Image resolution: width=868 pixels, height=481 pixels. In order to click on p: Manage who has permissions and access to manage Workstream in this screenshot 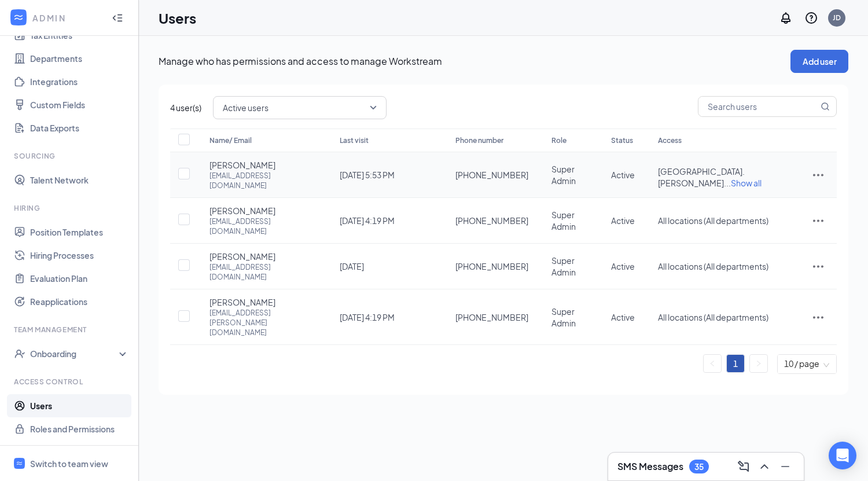, I will do `click(474, 61)`.